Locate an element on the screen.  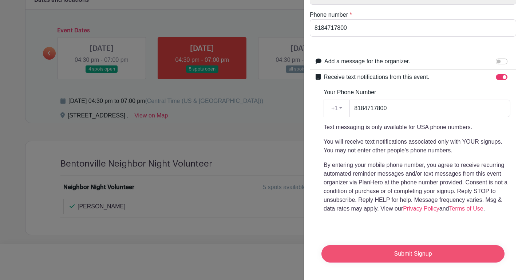
label: Add a message for the organizer. is located at coordinates (367, 62).